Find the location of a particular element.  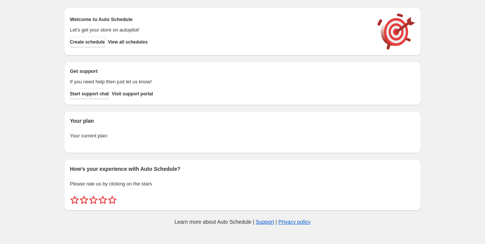

p: Learn more about Auto Schedule | | is located at coordinates (243, 222).